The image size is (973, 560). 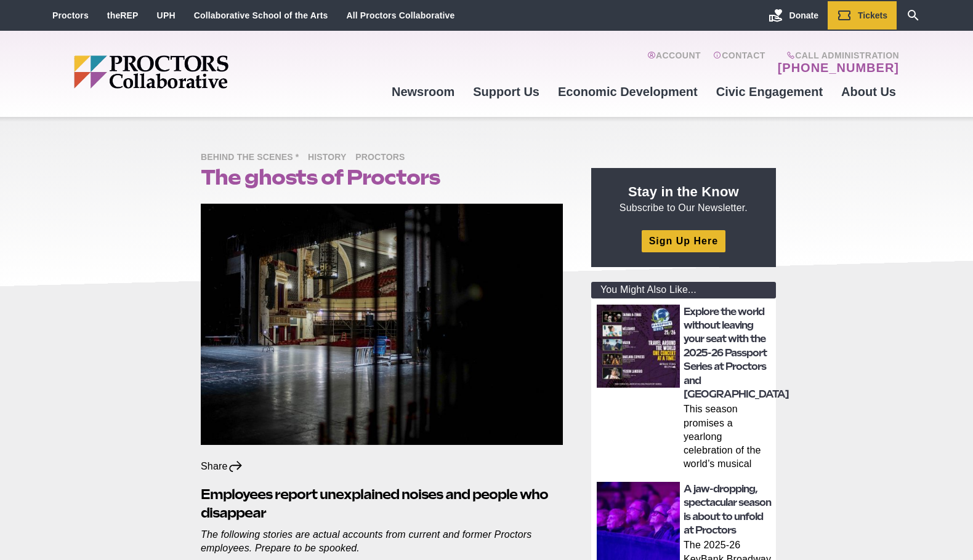 I want to click on a: Sign Up Here, so click(x=684, y=241).